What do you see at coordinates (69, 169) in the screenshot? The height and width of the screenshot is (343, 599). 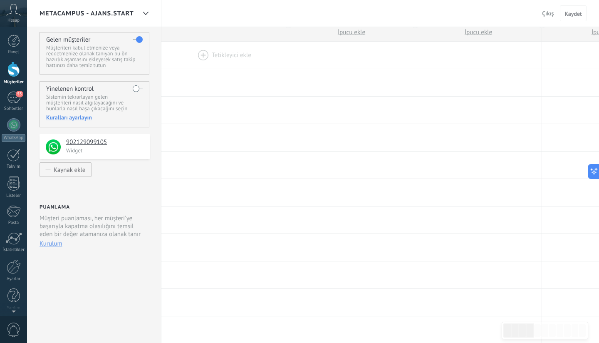 I see `div: Kaynak ekle` at bounding box center [69, 169].